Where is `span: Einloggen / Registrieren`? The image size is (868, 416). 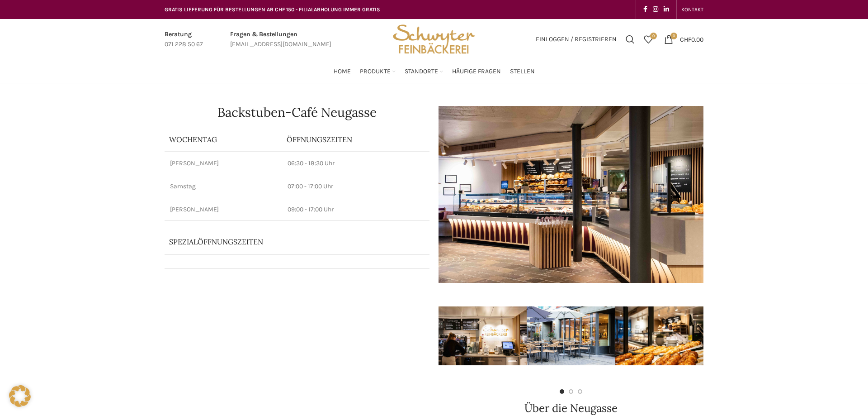 span: Einloggen / Registrieren is located at coordinates (576, 39).